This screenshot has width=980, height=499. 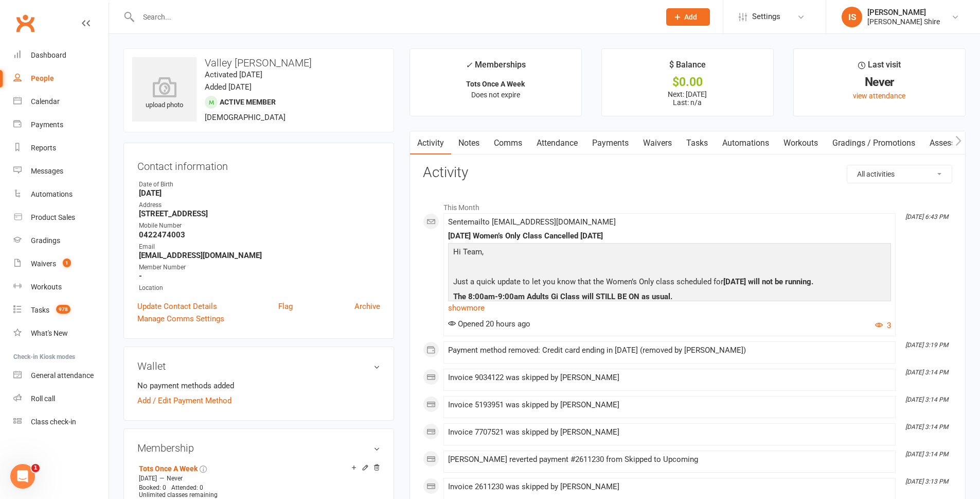 What do you see at coordinates (697, 143) in the screenshot?
I see `a: Tasks` at bounding box center [697, 143].